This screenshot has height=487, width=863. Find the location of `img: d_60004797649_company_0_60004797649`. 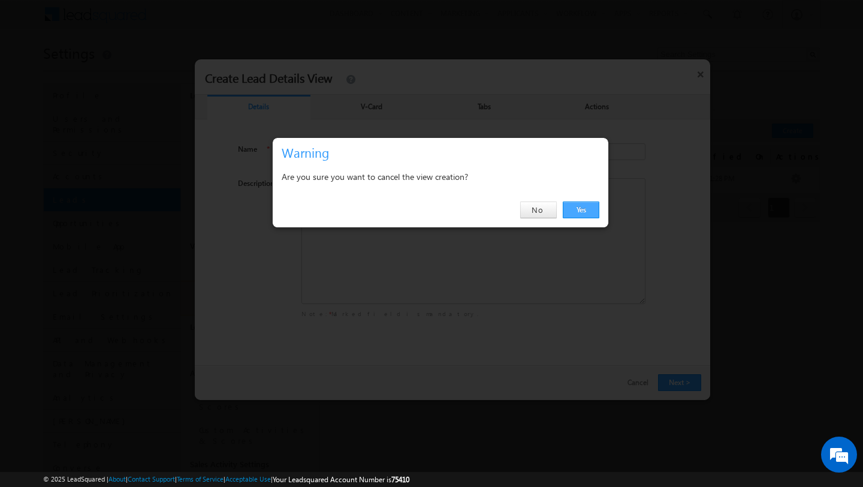

img: d_60004797649_company_0_60004797649 is located at coordinates (35, 71).